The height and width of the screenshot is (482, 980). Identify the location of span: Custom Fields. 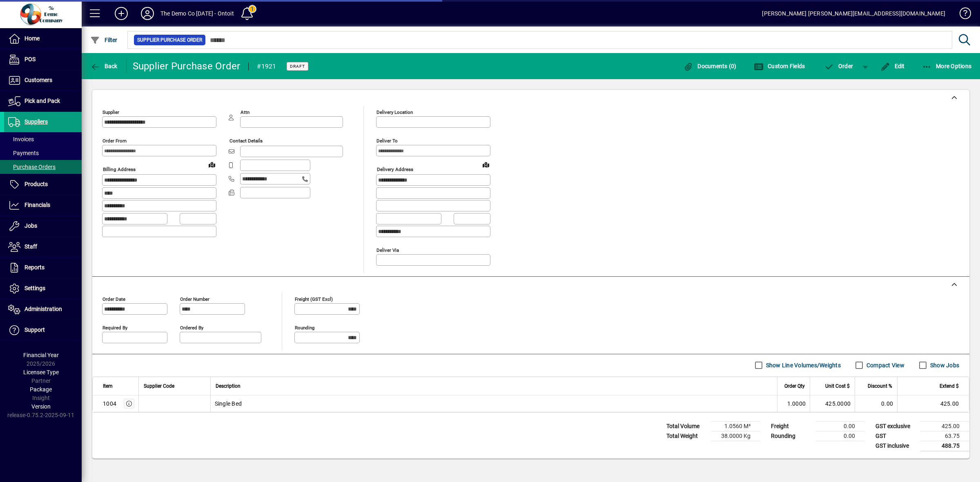
(779, 66).